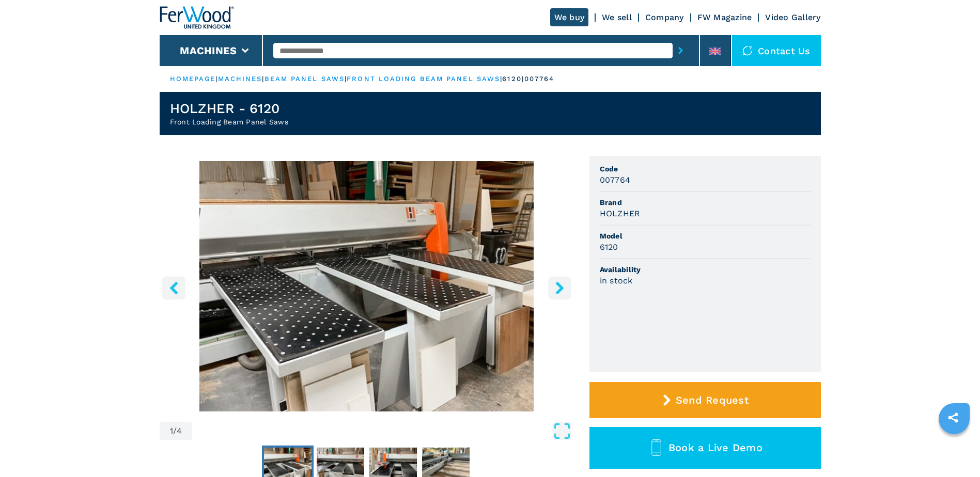  What do you see at coordinates (705, 169) in the screenshot?
I see `span: Code` at bounding box center [705, 169].